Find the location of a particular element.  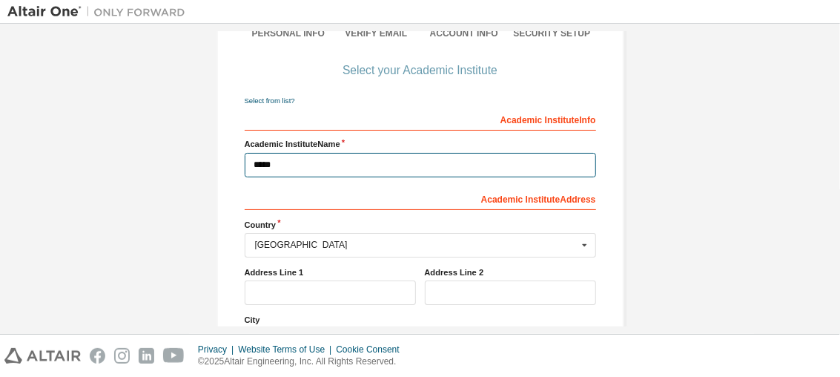

div: Security Setup is located at coordinates (552, 33).